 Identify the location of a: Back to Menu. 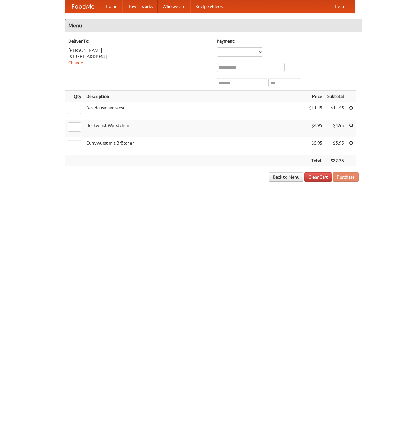
(286, 177).